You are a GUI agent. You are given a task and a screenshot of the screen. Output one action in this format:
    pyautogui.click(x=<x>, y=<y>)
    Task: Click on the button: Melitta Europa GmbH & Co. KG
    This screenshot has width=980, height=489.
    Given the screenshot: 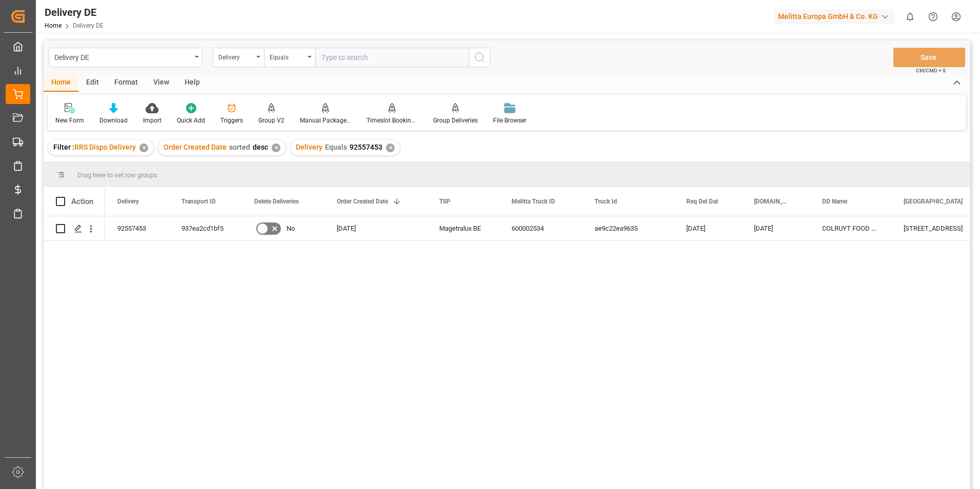 What is the action you would take?
    pyautogui.click(x=836, y=16)
    